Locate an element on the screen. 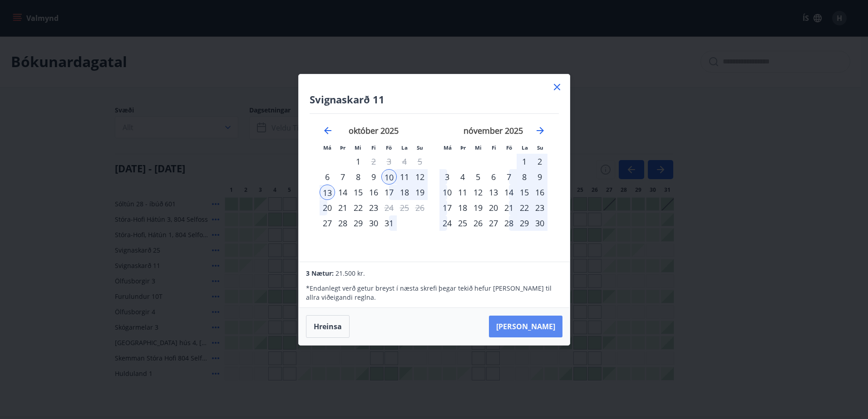  td: Choose mánudagur, 27. október 2025 as your check-in date. It’s available. is located at coordinates (327, 223).